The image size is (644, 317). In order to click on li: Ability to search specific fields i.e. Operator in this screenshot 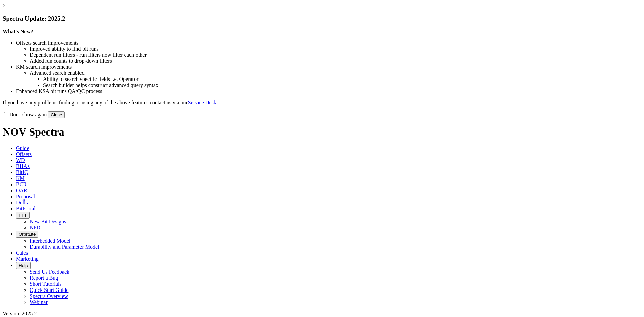, I will do `click(342, 79)`.